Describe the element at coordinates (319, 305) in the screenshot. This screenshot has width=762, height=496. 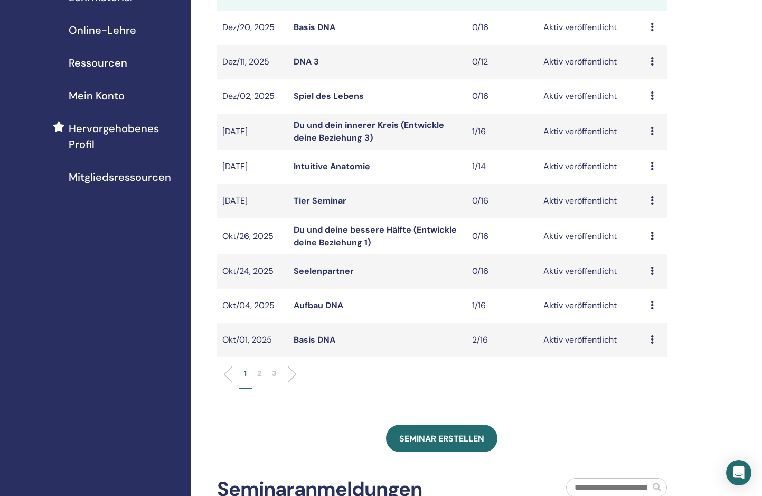
I see `a: Aufbau DNA` at that location.